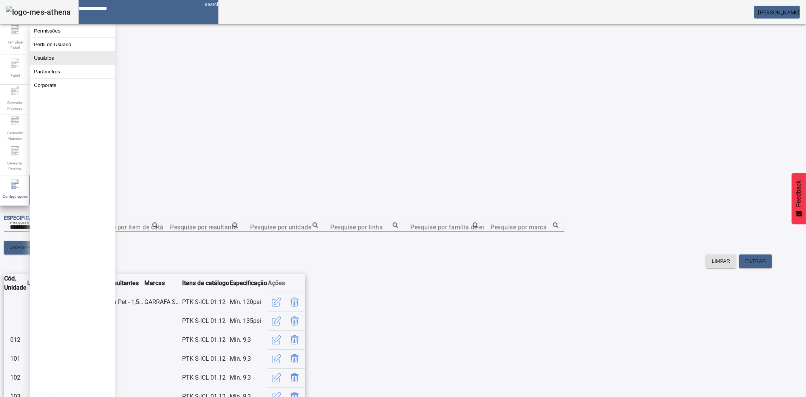 The width and height of the screenshot is (806, 397). I want to click on th: Cód. Unidade, so click(15, 283).